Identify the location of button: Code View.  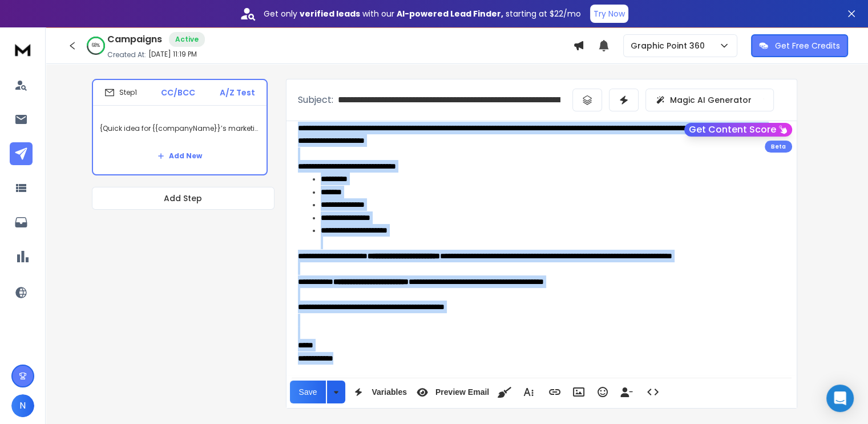
(653, 392).